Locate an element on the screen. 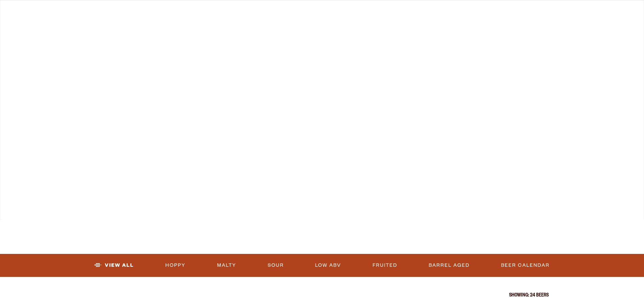 The width and height of the screenshot is (644, 308). span: Impact is located at coordinates (455, 19).